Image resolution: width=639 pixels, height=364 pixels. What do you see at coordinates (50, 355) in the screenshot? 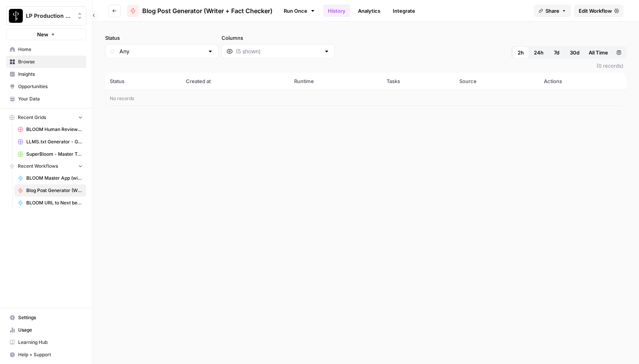
I see `span: Help + Support` at bounding box center [50, 355].